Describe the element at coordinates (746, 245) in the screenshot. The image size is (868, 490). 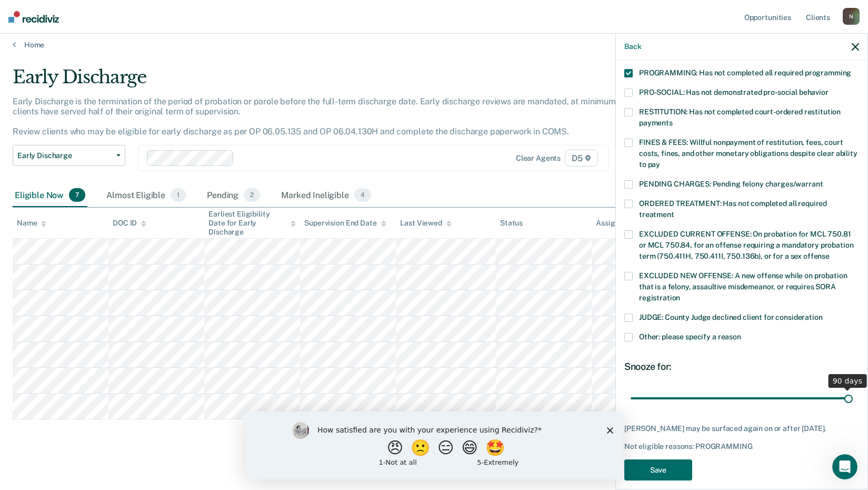
I see `span: EXCLUDED CURRENT OFFENSE: On probation for MCL 750.81 or MCL 750.84, for an offense requiring a m...` at that location.